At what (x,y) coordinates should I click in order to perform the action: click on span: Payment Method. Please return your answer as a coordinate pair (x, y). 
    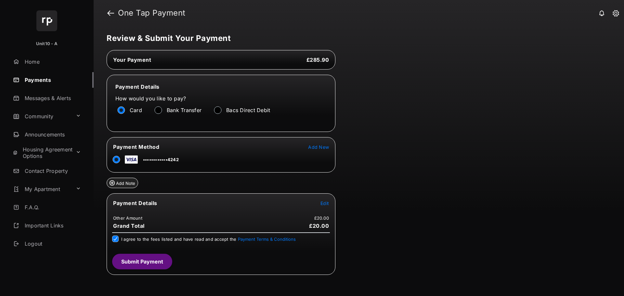
    Looking at the image, I should click on (136, 147).